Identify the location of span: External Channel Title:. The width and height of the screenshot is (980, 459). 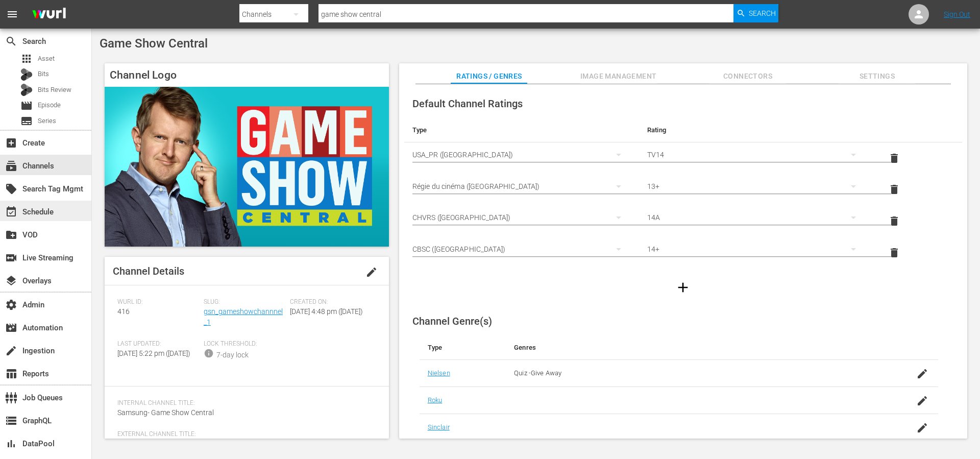
(244, 434).